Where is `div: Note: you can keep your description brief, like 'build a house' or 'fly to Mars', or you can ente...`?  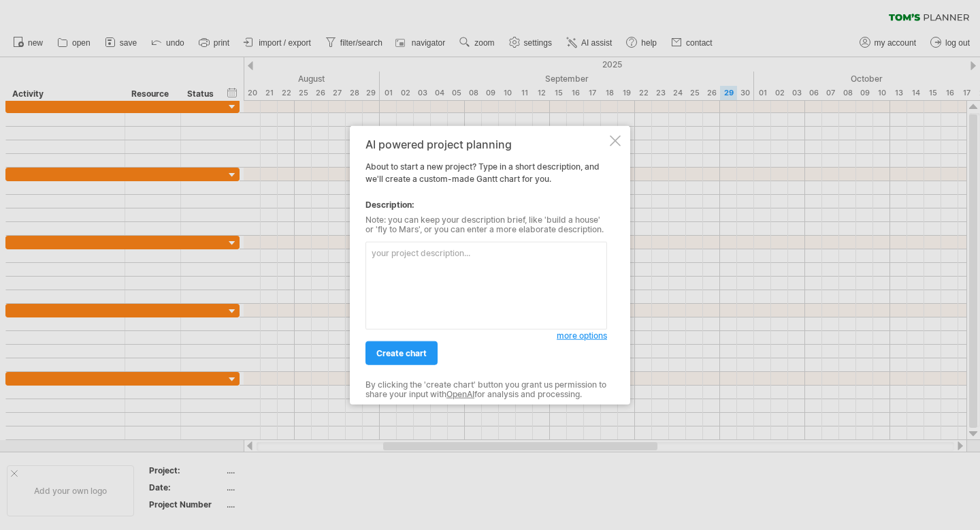 div: Note: you can keep your description brief, like 'build a house' or 'fly to Mars', or you can ente... is located at coordinates (486, 225).